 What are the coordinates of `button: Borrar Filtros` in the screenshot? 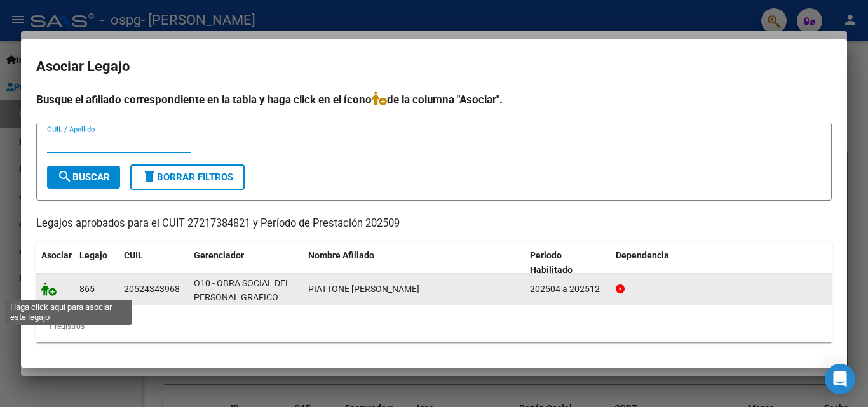 It's located at (187, 177).